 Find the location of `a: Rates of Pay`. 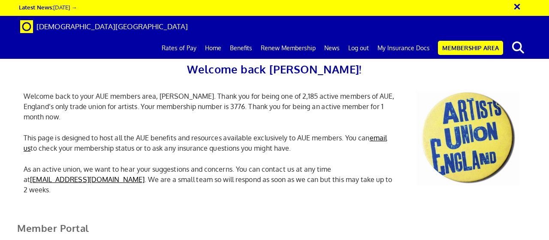

a: Rates of Pay is located at coordinates (179, 48).